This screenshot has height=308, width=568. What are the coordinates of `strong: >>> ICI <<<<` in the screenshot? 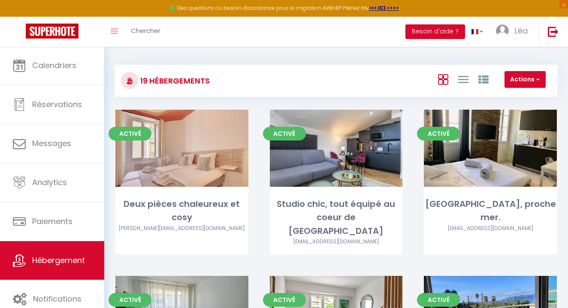 It's located at (384, 8).